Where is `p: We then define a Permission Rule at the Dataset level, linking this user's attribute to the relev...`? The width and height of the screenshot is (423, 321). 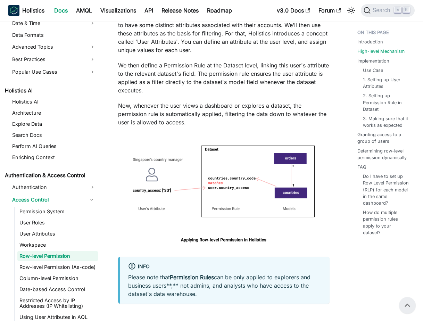
p: We then define a Permission Rule at the Dataset level, linking this user's attribute to the relev... is located at coordinates (224, 78).